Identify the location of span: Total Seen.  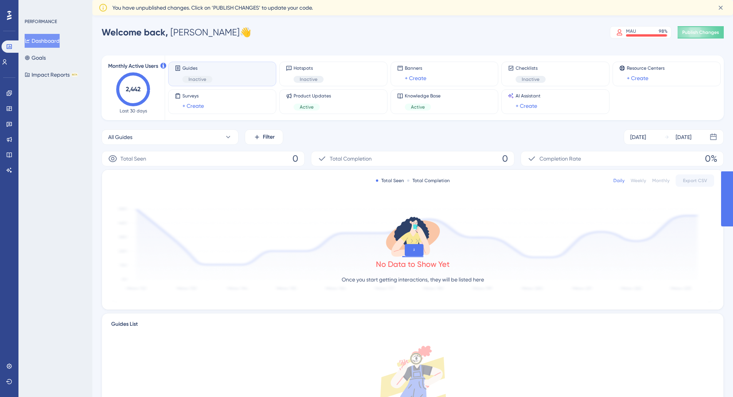
(133, 159).